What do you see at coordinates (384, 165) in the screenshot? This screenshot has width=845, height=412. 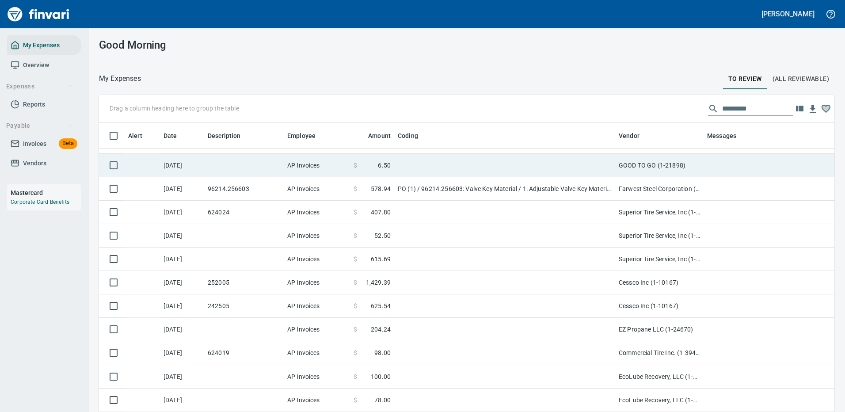 I see `span: 6.50` at bounding box center [384, 165].